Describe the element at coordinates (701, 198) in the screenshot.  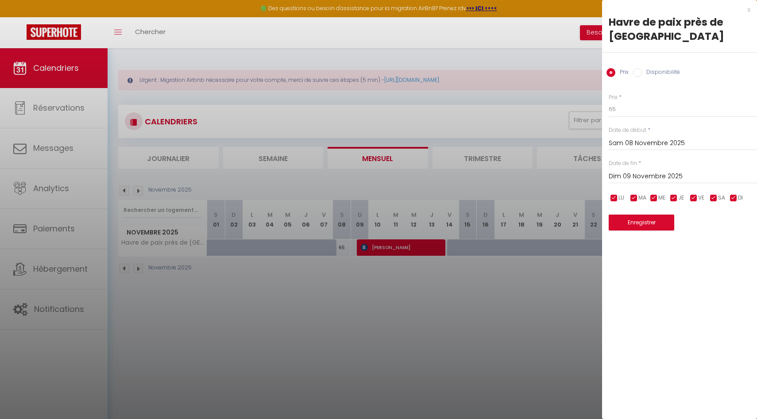
I see `span: VE` at that location.